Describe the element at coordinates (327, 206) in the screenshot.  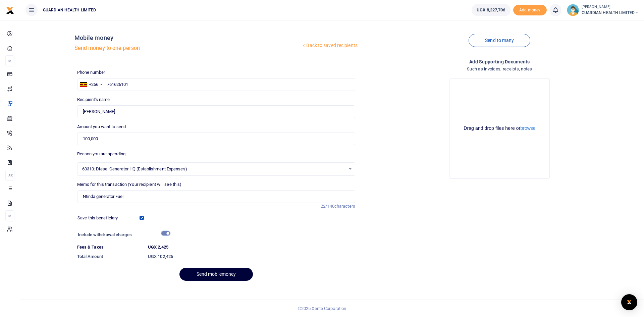
I see `span: 22/140` at that location.